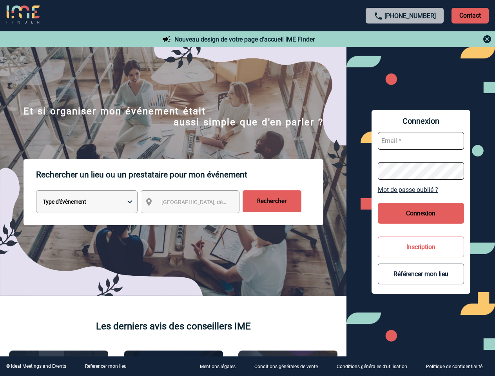 The width and height of the screenshot is (495, 376). Describe the element at coordinates (106, 366) in the screenshot. I see `a: Référencer mon lieu` at that location.